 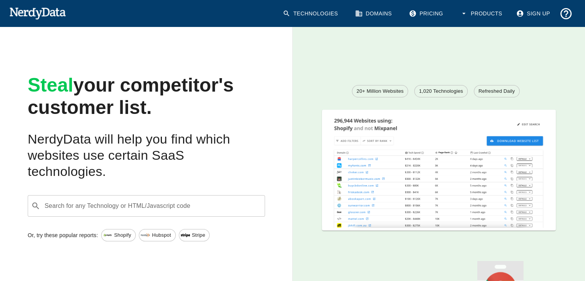 What do you see at coordinates (441, 91) in the screenshot?
I see `span: 1,020 Technologies` at bounding box center [441, 91].